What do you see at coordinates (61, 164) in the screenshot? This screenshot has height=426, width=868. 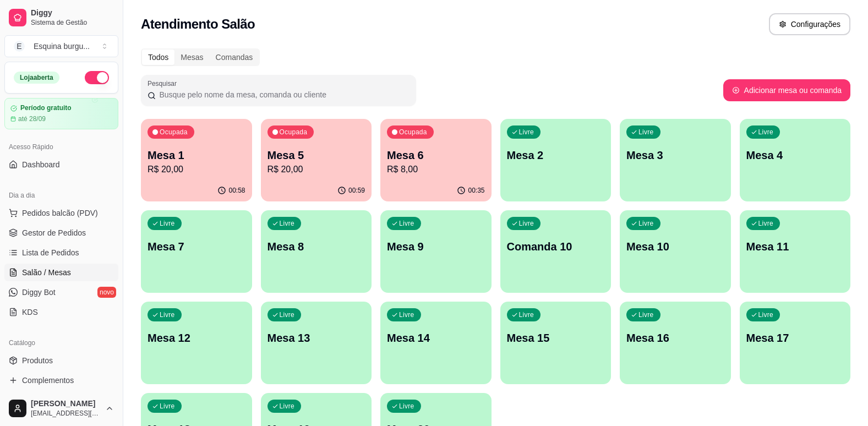 I see `a: Dashboard` at bounding box center [61, 164].